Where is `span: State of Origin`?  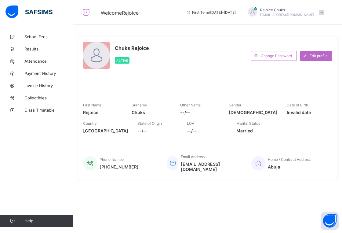
span: State of Origin is located at coordinates (150, 123).